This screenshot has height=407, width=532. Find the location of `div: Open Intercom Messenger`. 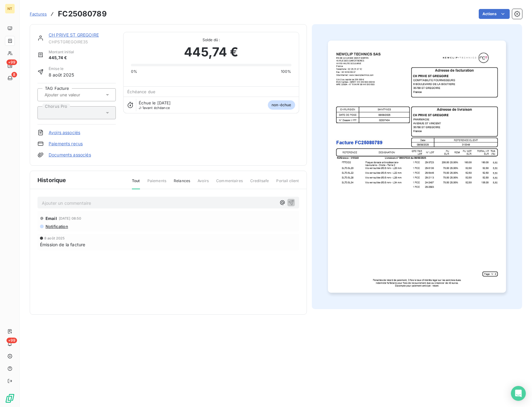

div: Open Intercom Messenger is located at coordinates (518, 394).